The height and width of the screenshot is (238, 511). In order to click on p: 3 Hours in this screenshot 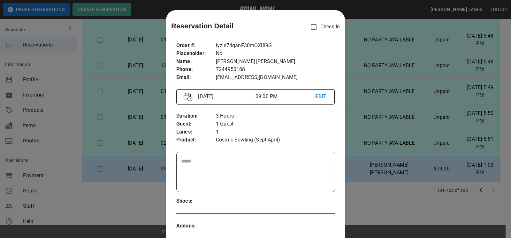, I will do `click(275, 116)`.